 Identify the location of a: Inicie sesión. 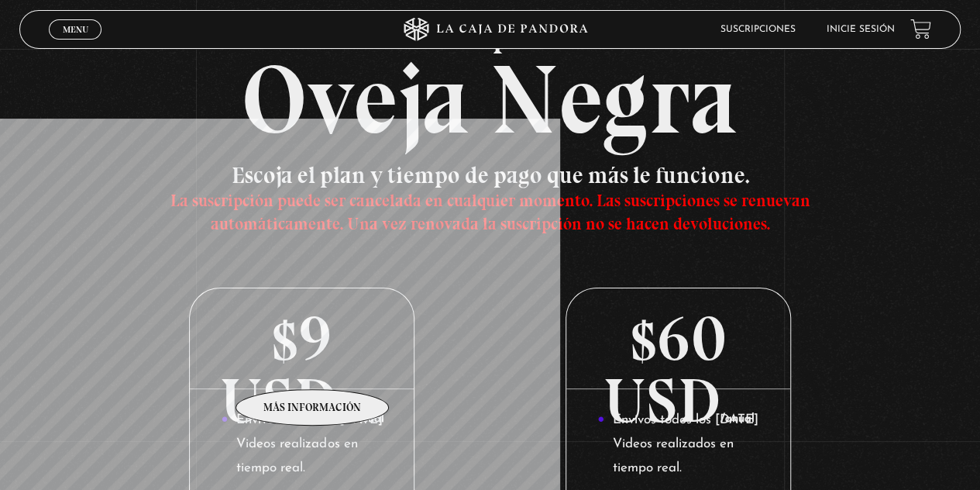
(861, 30).